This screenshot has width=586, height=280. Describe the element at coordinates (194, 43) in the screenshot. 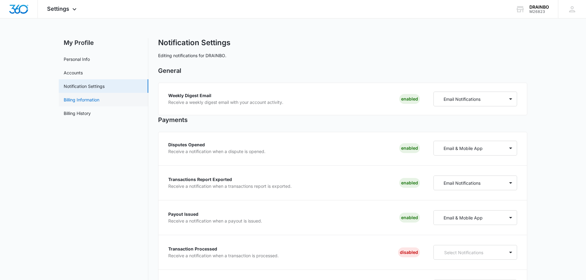

I see `h1: Notification Settings` at that location.